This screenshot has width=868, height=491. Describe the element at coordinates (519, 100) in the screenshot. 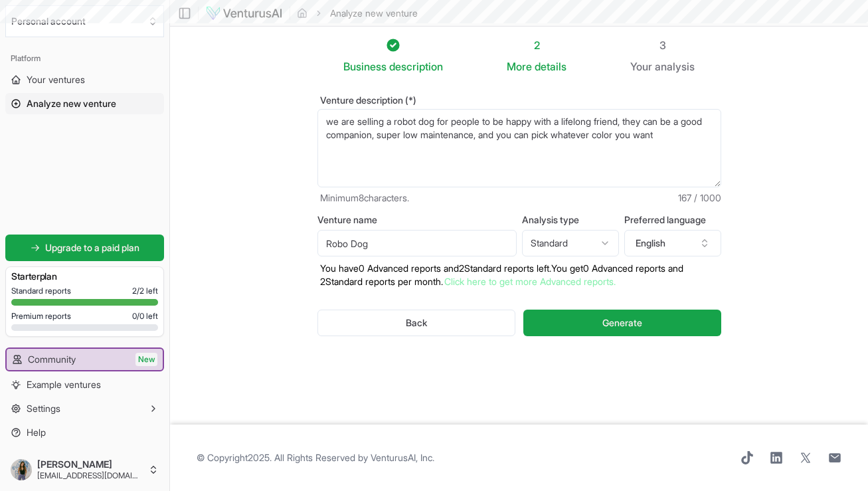

I see `label: Venture description (*)` at that location.